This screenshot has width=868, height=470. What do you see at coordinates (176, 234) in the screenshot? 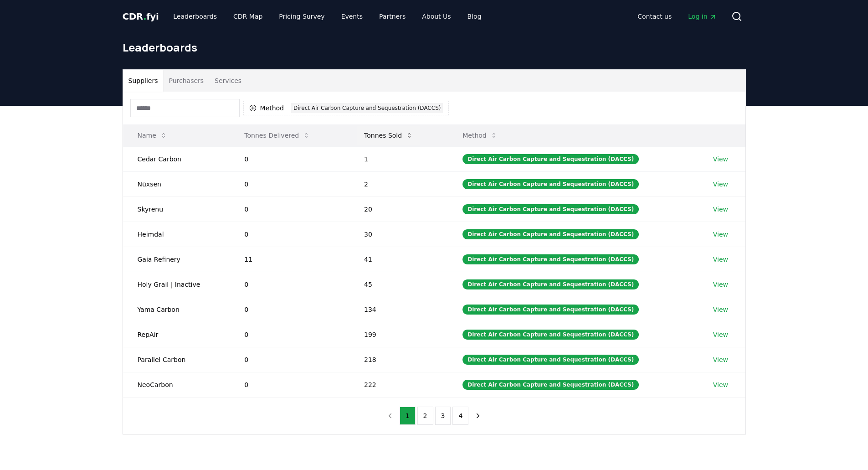
I see `td: Heimdal` at bounding box center [176, 234].